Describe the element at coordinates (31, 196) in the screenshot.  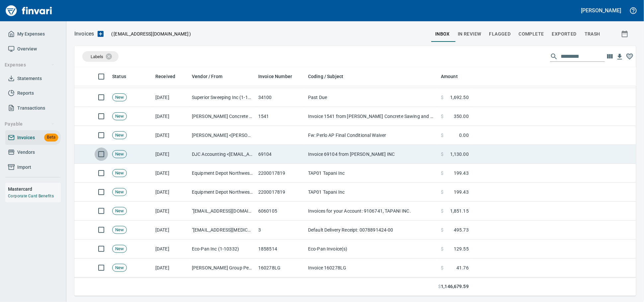
I see `a: Corporate Card Benefits` at that location.